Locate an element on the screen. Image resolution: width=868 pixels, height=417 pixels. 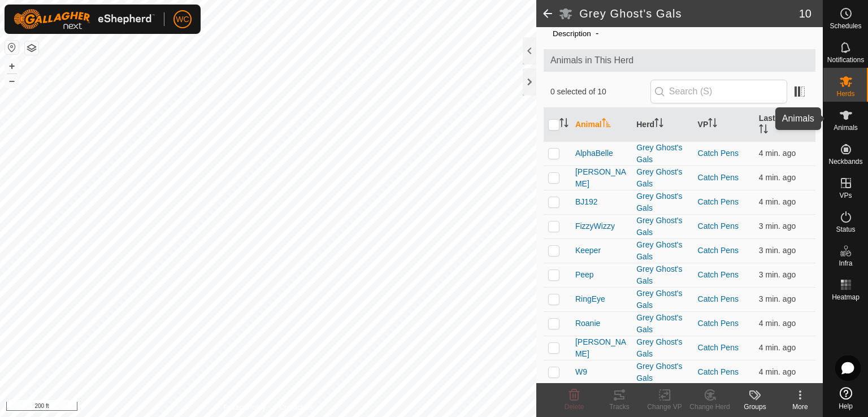
span: Schedules is located at coordinates (846, 26).